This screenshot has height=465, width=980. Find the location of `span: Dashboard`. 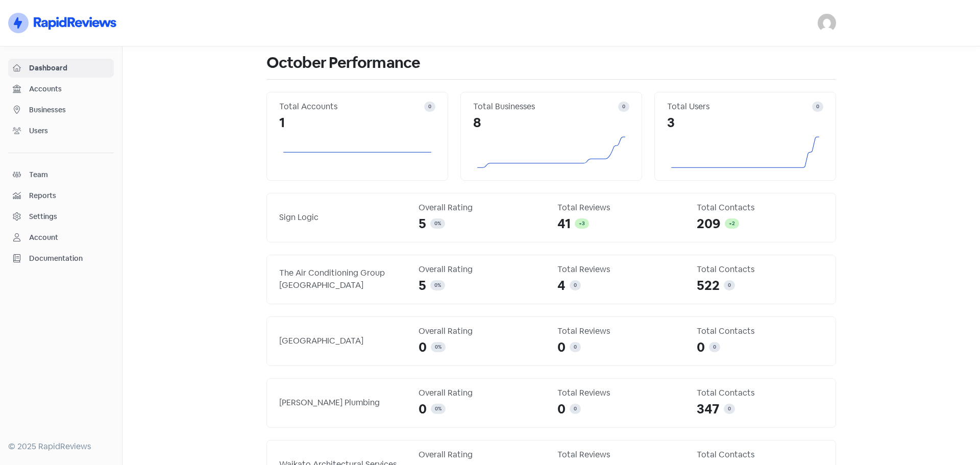

span: Dashboard is located at coordinates (69, 68).